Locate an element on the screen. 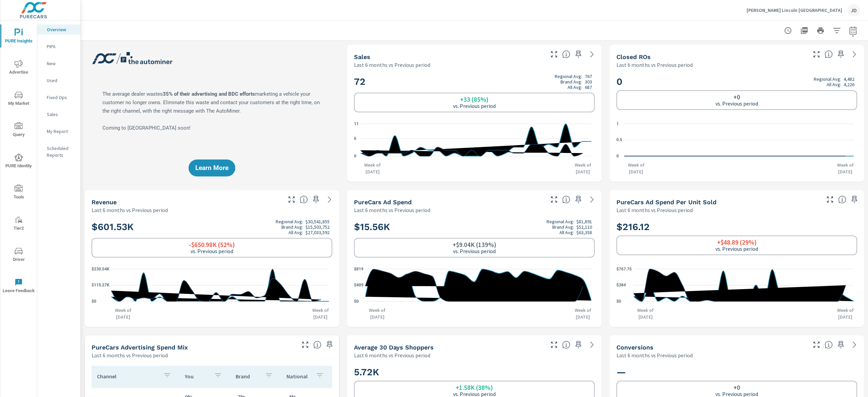 The image size is (868, 397). span: Number of Repair Orders Closed by the selected dealership group over the selected time range. [So... is located at coordinates (829, 54).